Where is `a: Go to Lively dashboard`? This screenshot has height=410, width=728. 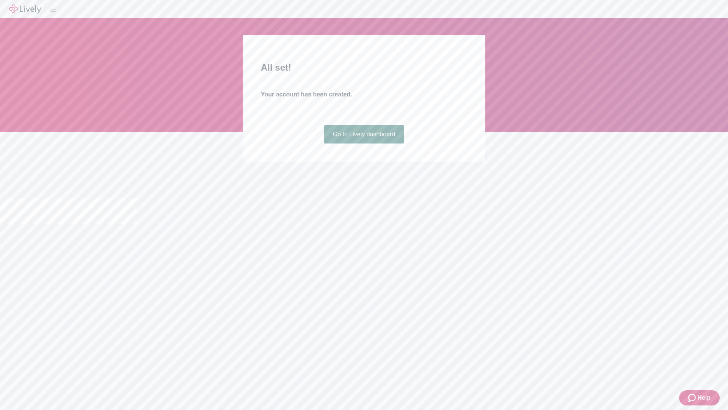 a: Go to Lively dashboard is located at coordinates (364, 134).